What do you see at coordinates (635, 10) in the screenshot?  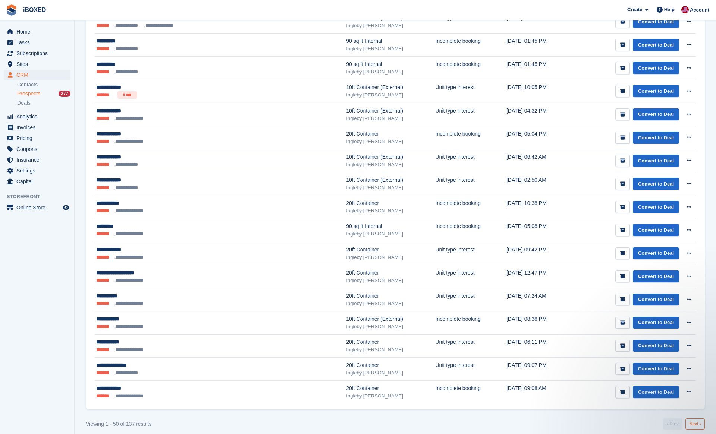 I see `span: Create` at bounding box center [635, 10].